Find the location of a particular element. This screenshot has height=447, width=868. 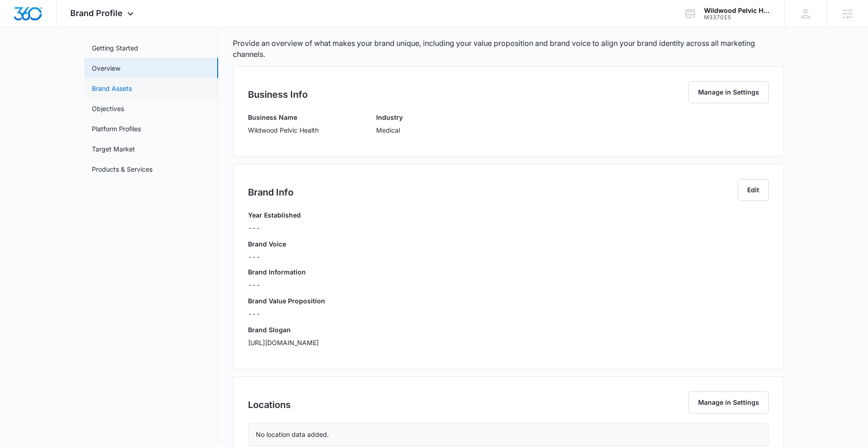

a: Overview is located at coordinates (106, 68).